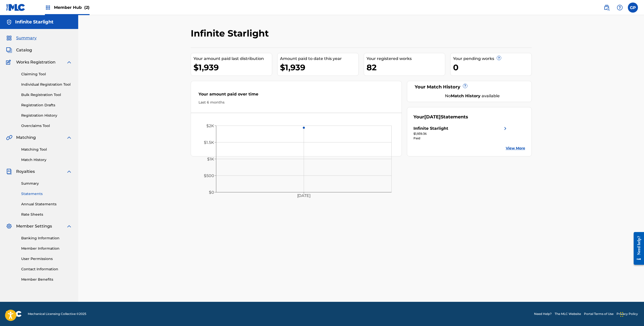 Image resolution: width=644 pixels, height=326 pixels. What do you see at coordinates (47, 269) in the screenshot?
I see `a: Contact Information` at bounding box center [47, 269].